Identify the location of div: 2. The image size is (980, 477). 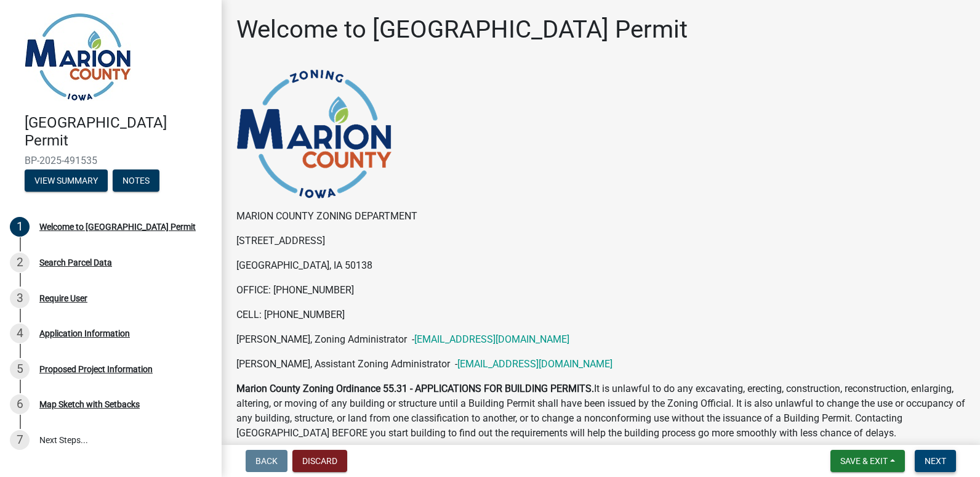
(20, 263).